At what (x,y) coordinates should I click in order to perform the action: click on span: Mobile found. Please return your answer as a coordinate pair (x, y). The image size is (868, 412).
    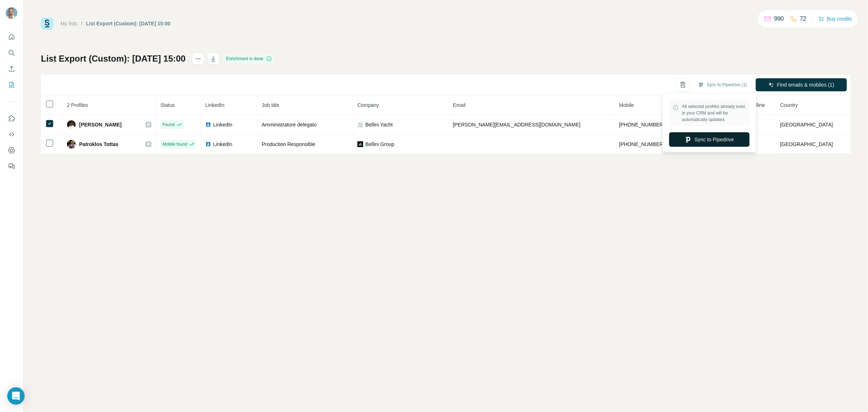
    Looking at the image, I should click on (175, 144).